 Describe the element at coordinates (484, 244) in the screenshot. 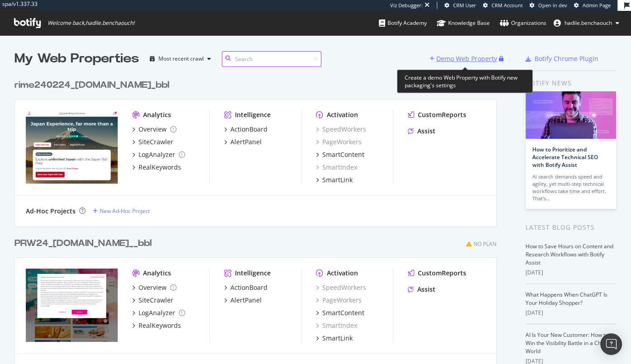

I see `div: No Plan` at that location.